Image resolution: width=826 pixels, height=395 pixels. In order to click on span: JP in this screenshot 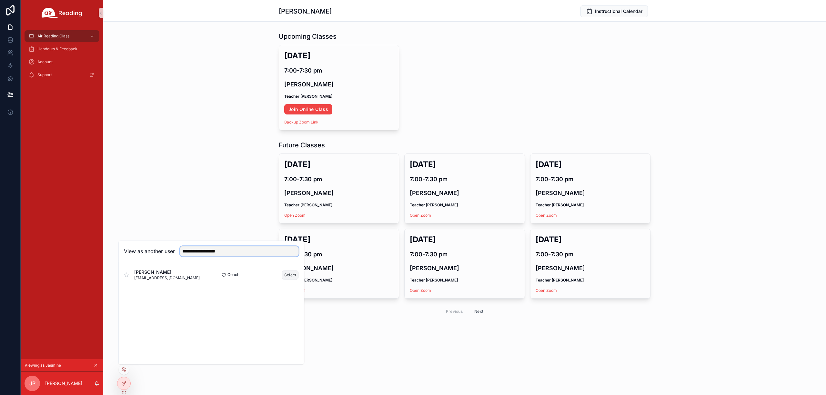, I will do `click(32, 384)`.